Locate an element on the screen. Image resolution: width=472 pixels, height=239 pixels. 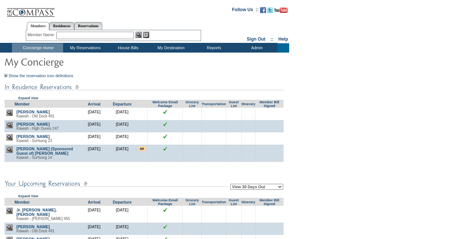
a: Arrival is located at coordinates (94, 202).